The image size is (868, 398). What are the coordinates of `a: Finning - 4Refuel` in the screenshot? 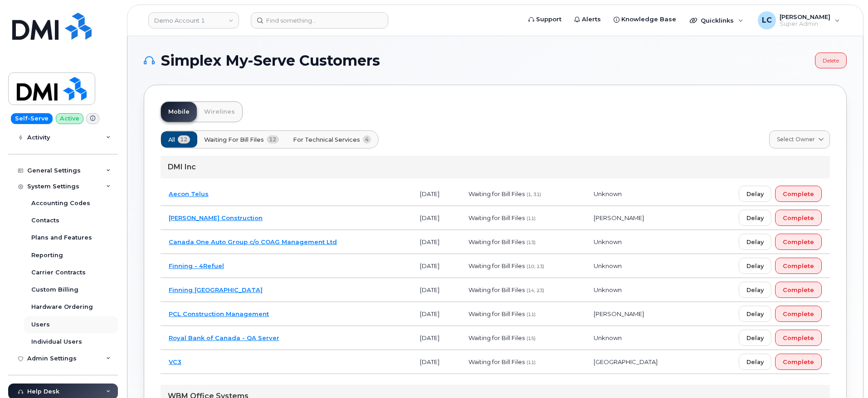 It's located at (196, 266).